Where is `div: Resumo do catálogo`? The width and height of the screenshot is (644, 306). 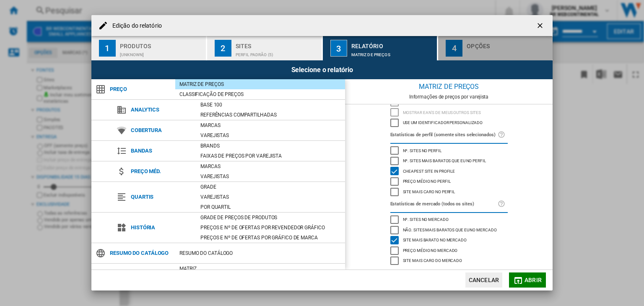 div: Resumo do catálogo is located at coordinates (260, 253).